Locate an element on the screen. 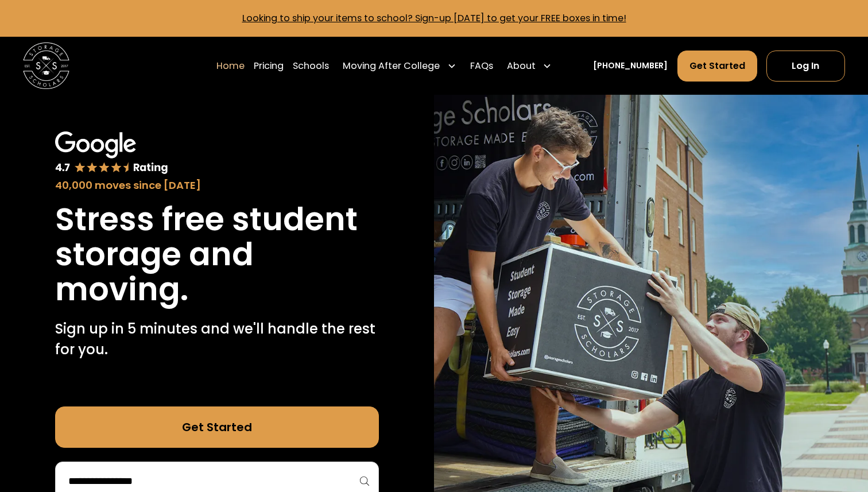 This screenshot has width=868, height=492. a: Schools is located at coordinates (311, 66).